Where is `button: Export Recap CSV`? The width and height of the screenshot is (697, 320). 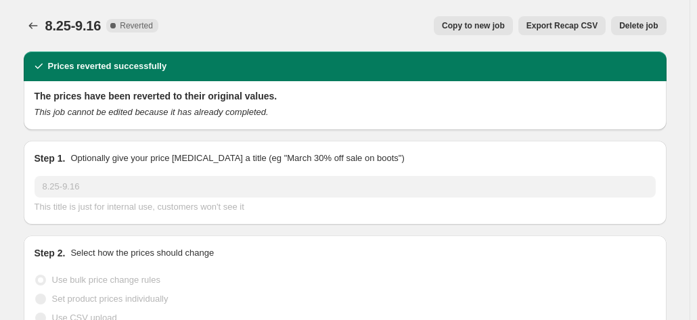 button: Export Recap CSV is located at coordinates (561, 26).